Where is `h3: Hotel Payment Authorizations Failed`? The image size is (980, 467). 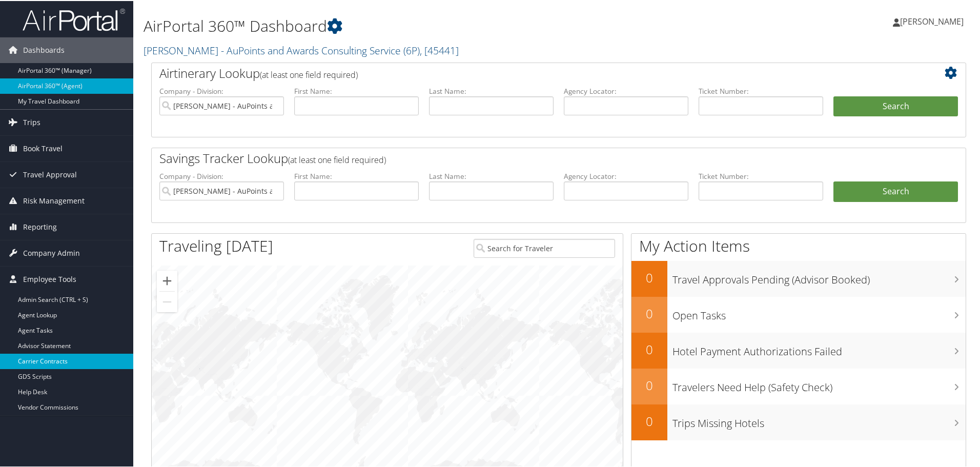
h3: Hotel Payment Authorizations Failed is located at coordinates (819, 348).